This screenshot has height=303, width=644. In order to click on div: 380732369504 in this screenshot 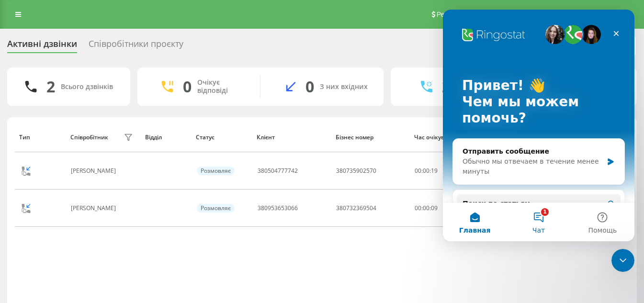, I will do `click(356, 208)`.